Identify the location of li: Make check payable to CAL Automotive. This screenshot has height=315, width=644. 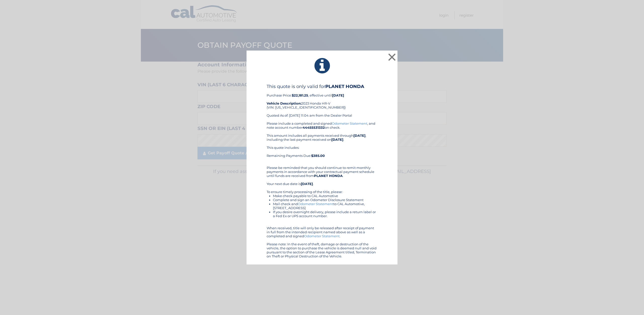
(325, 196).